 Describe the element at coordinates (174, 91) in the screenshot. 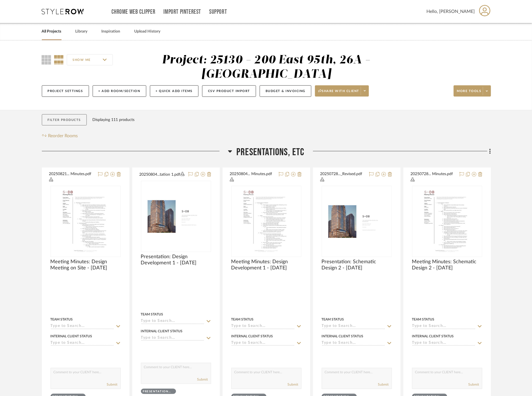

I see `button: + Quick Add Items` at that location.